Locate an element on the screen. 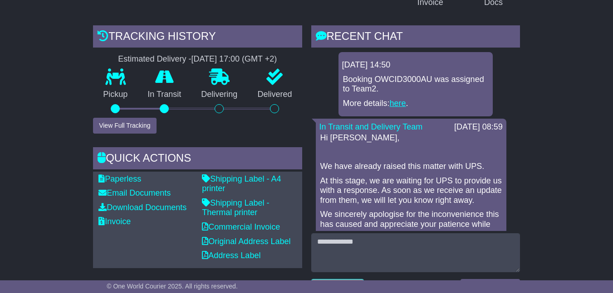 The height and width of the screenshot is (293, 613). a: Invoice is located at coordinates (114, 222).